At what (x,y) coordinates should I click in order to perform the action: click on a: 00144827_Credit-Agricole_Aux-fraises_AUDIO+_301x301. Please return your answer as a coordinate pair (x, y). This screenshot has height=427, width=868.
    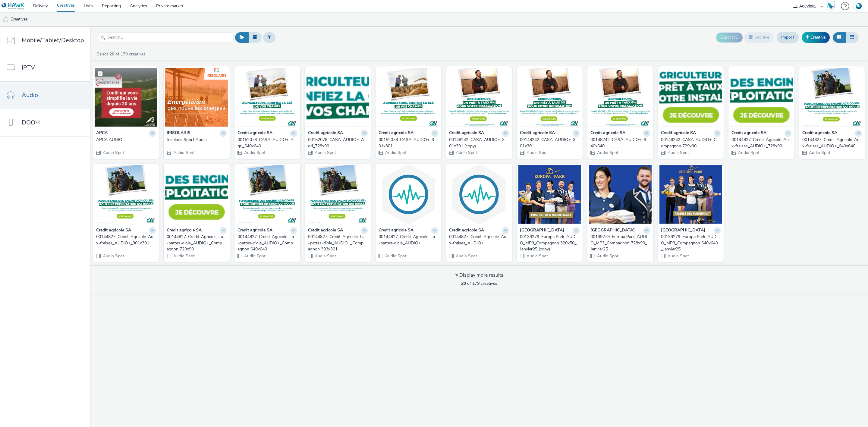
    Looking at the image, I should click on (126, 240).